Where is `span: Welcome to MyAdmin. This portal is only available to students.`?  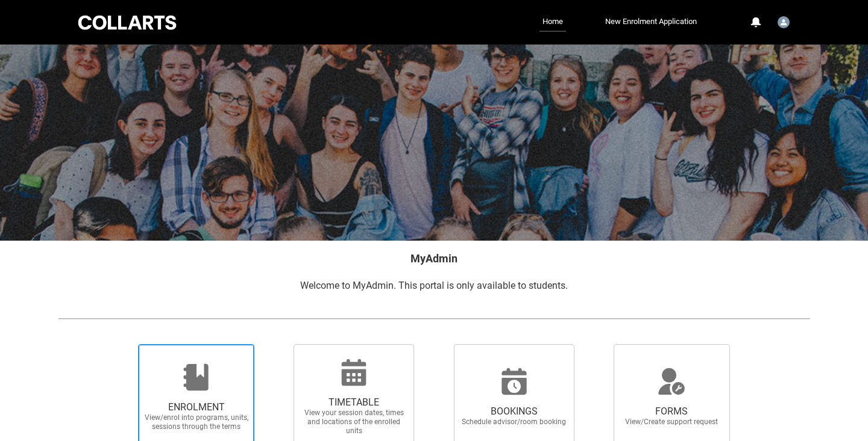
span: Welcome to MyAdmin. This portal is only available to students. is located at coordinates (434, 285).